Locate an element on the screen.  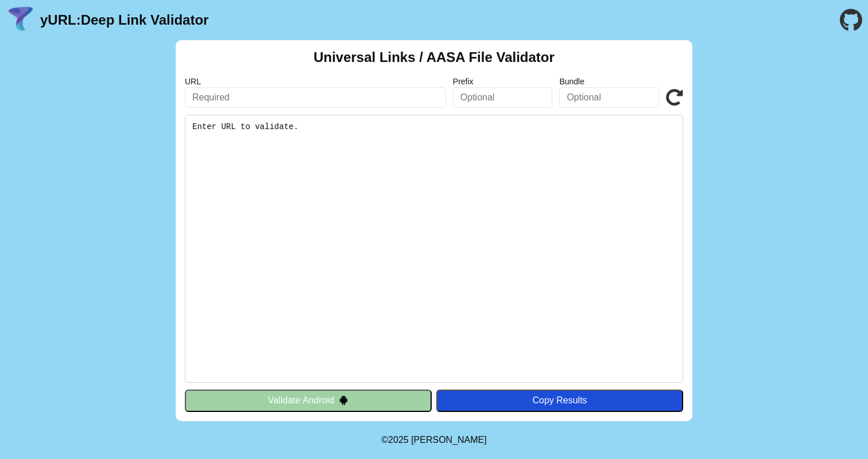
pre: Enter URL to validate. is located at coordinates (434, 249).